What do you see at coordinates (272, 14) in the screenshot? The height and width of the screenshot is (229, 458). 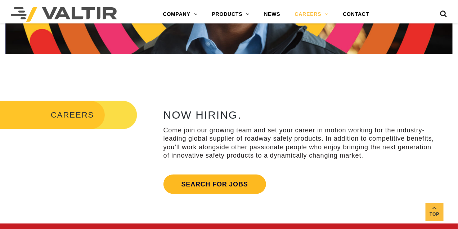 I see `a: NEWS` at bounding box center [272, 14].